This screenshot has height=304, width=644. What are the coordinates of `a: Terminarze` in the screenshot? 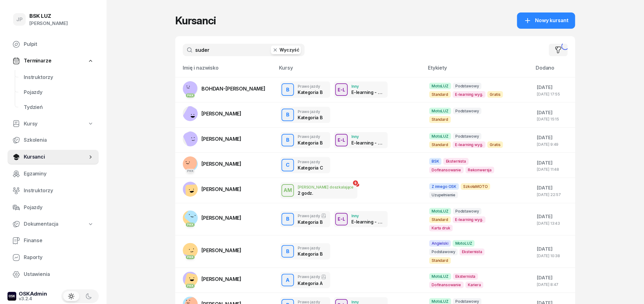 It's located at (53, 61).